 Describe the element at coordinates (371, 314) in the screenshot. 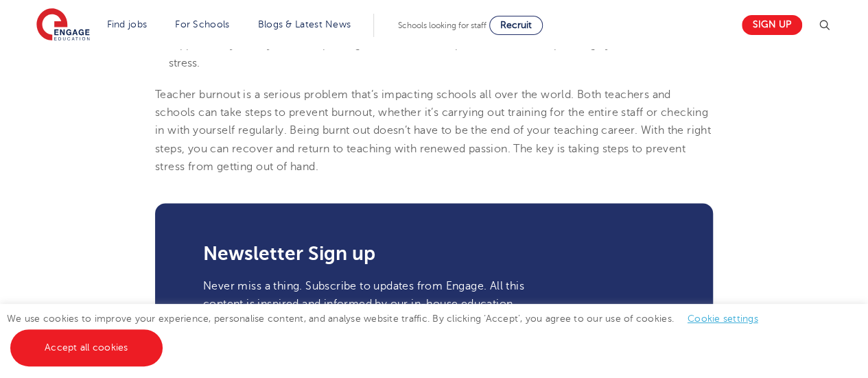

I see `p: Never miss a thing. Subscribe to updates from Engage. All this content is inspired and informed b...` at that location.